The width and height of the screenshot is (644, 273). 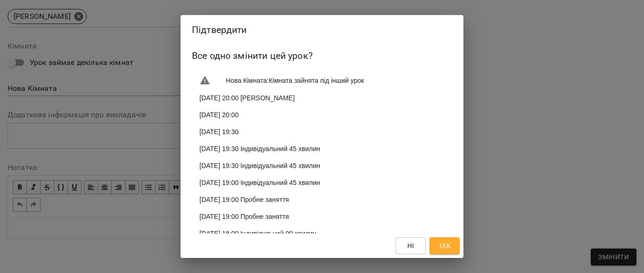 I want to click on h6: Все одно змінити цей урок?, so click(x=322, y=56).